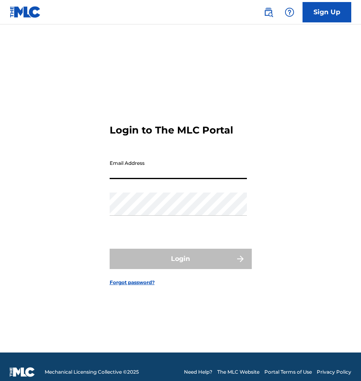  Describe the element at coordinates (288, 372) in the screenshot. I see `a: Portal Terms of Use` at that location.